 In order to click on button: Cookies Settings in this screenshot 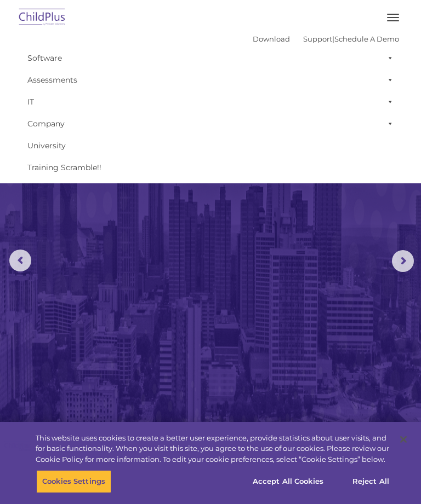, I will do `click(73, 482)`.